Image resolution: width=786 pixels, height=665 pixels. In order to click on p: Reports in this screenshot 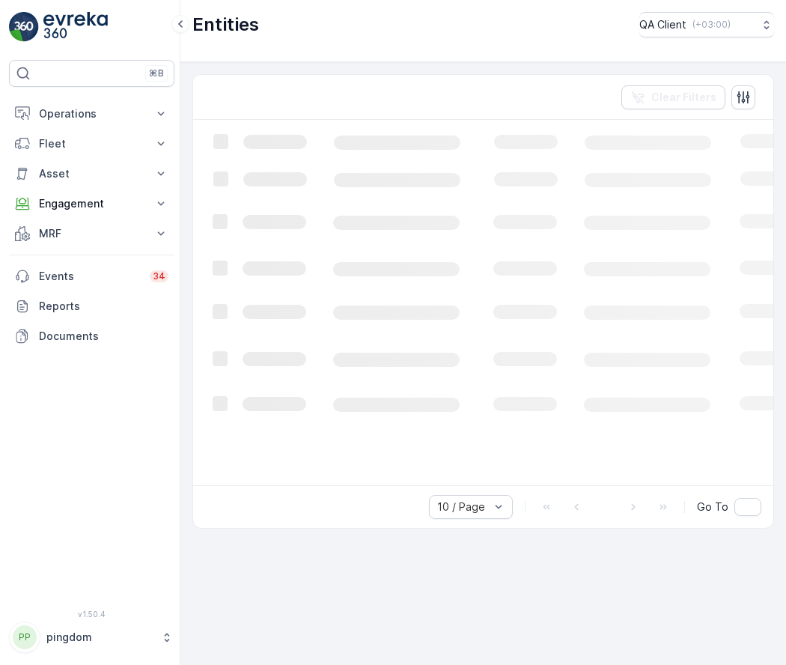, I will do `click(103, 306)`.